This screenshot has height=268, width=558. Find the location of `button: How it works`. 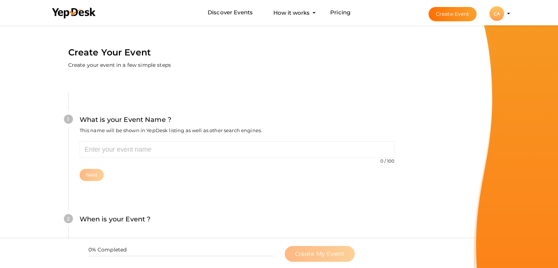

button: How it works is located at coordinates (291, 12).